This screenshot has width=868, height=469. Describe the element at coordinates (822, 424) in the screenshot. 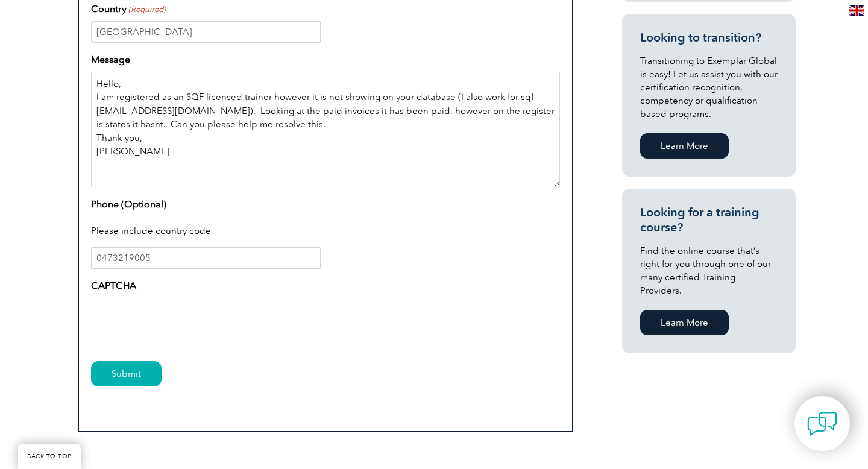

I see `img: contact-chat.png` at that location.